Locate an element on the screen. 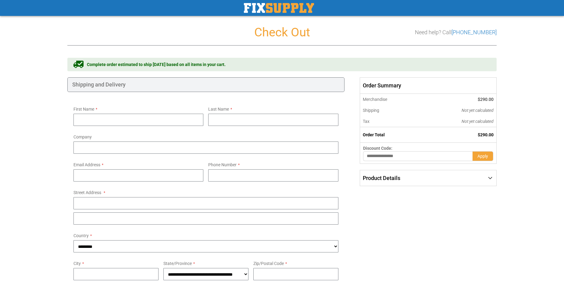 This screenshot has width=564, height=283. span: Shipping is located at coordinates (371, 110).